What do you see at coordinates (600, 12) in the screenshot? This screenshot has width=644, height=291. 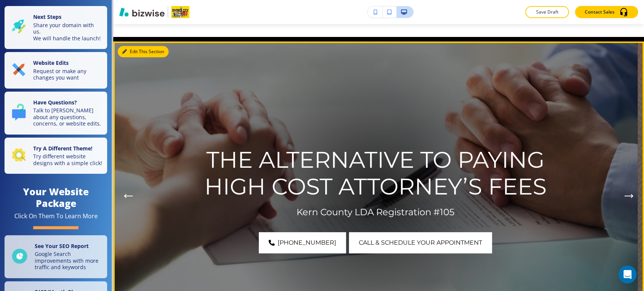 I see `p: Contact Sales` at bounding box center [600, 12].